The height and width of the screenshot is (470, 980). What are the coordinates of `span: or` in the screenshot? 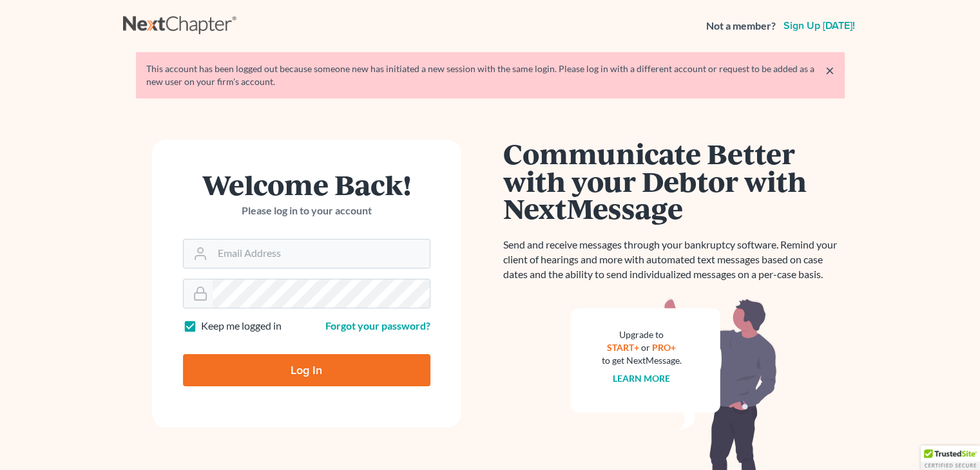 It's located at (645, 347).